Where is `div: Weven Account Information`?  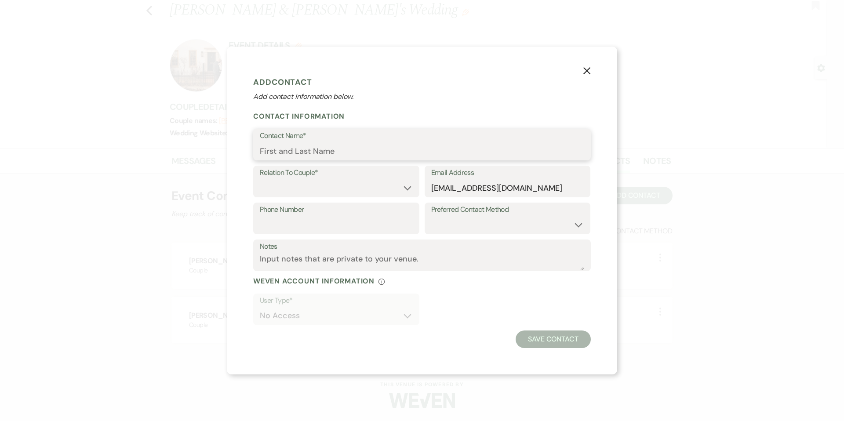
div: Weven Account Information is located at coordinates (422, 281).